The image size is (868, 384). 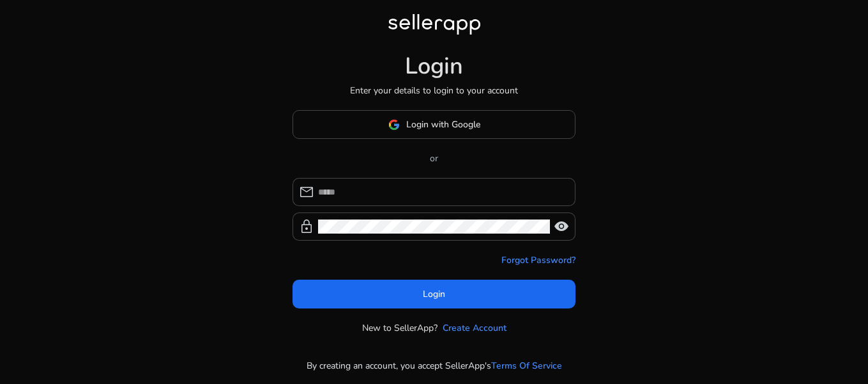 What do you see at coordinates (307, 226) in the screenshot?
I see `span: lock` at bounding box center [307, 226].